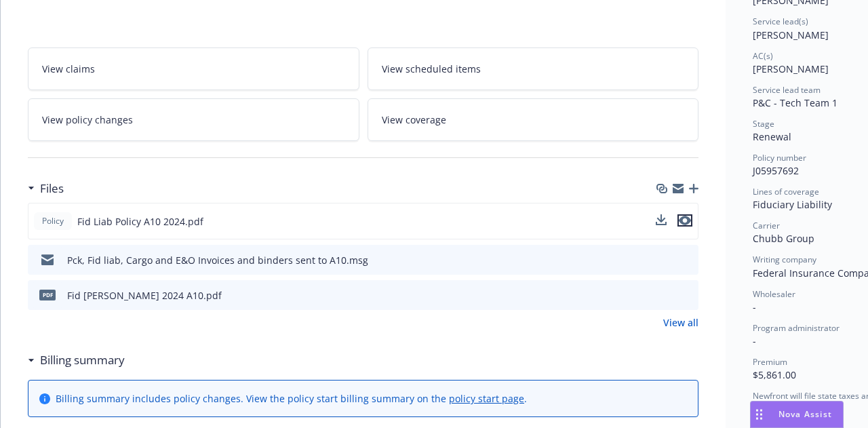 This screenshot has width=868, height=428. What do you see at coordinates (218, 260) in the screenshot?
I see `div: Pck, Fid liab, Cargo and E&O Invoices and binders sent to A10.msg` at bounding box center [218, 260].